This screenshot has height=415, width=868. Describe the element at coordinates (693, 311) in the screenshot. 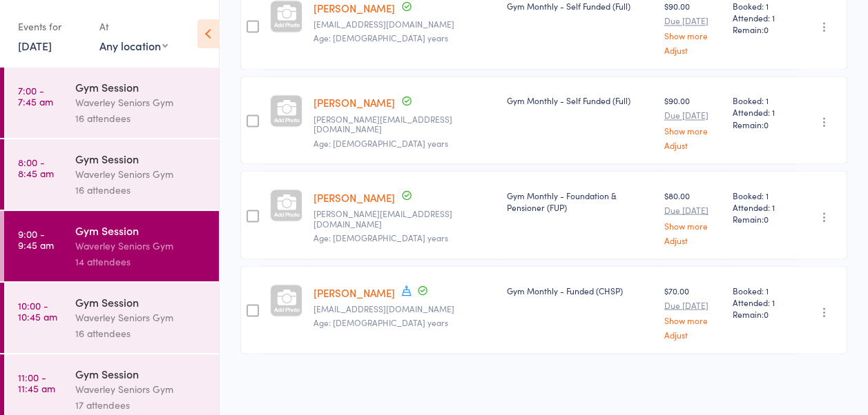

I see `div: $70.00` at that location.